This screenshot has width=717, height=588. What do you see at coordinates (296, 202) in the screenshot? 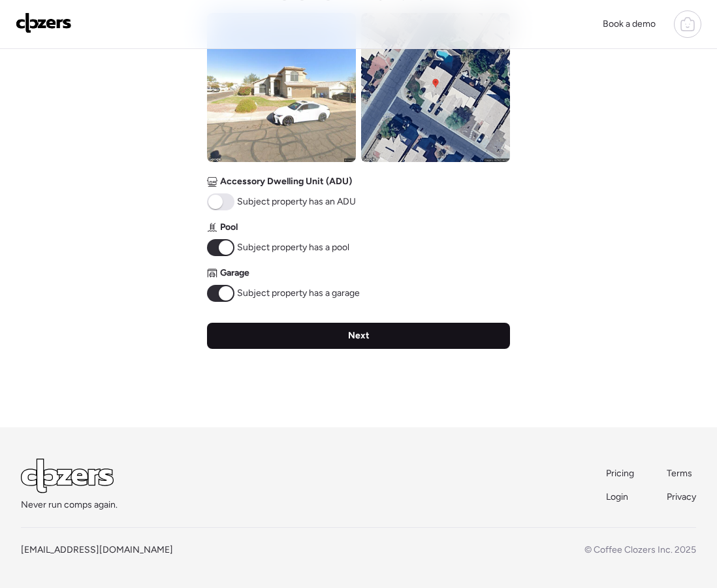
I see `span: Subject property has an ADU` at bounding box center [296, 202].